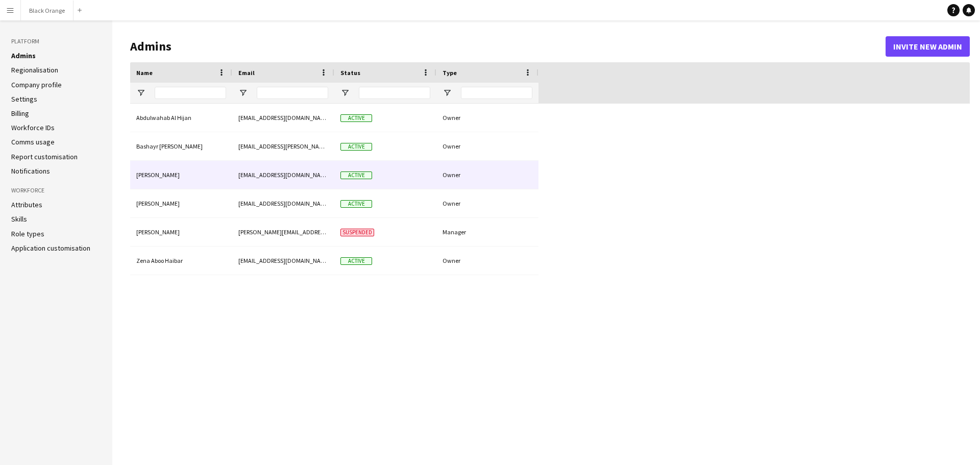 This screenshot has height=465, width=980. Describe the element at coordinates (144, 72) in the screenshot. I see `span: Name` at that location.